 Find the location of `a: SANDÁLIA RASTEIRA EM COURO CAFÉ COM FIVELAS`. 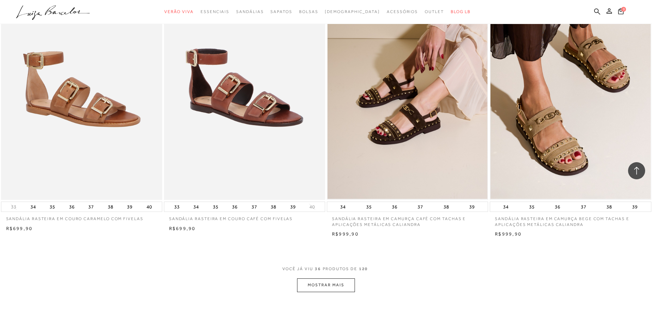

a: SANDÁLIA RASTEIRA EM COURO CAFÉ COM FIVELAS is located at coordinates (244, 216).